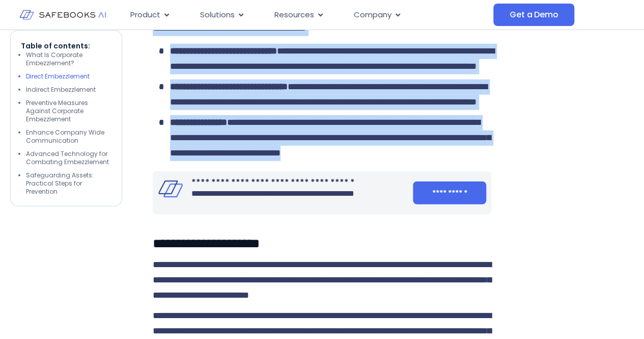  What do you see at coordinates (534, 15) in the screenshot?
I see `a: Get a Demo` at bounding box center [534, 15].